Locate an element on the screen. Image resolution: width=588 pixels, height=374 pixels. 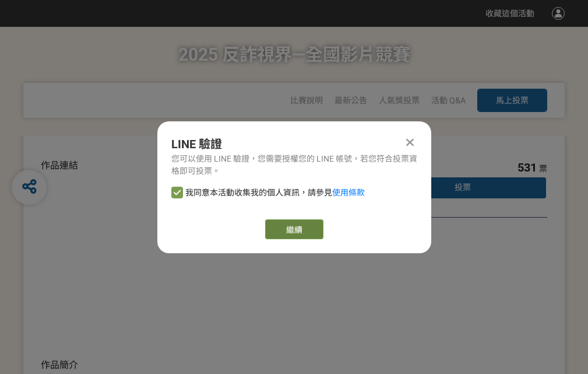
span: 作品簡介 is located at coordinates (60, 364).